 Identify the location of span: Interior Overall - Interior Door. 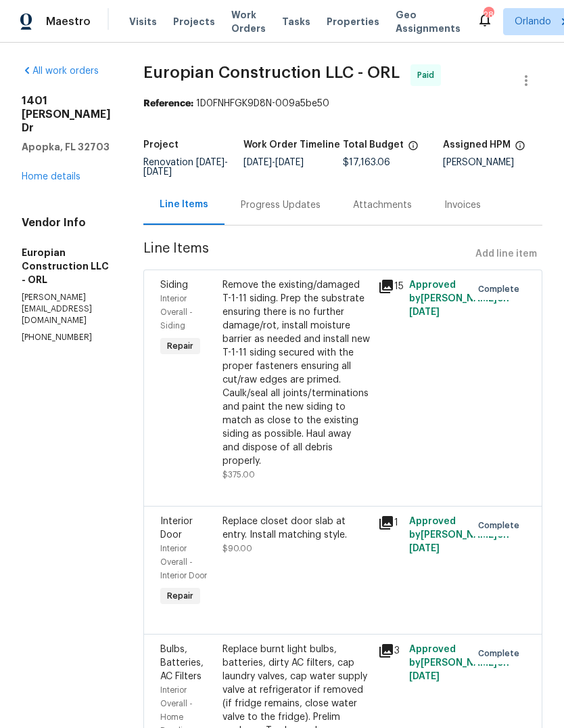
(183, 562).